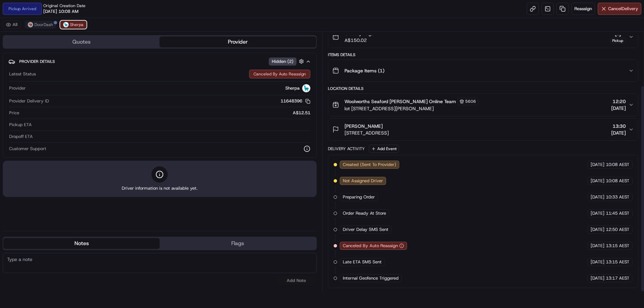  What do you see at coordinates (384, 149) in the screenshot?
I see `button: Add Event` at bounding box center [384, 149].